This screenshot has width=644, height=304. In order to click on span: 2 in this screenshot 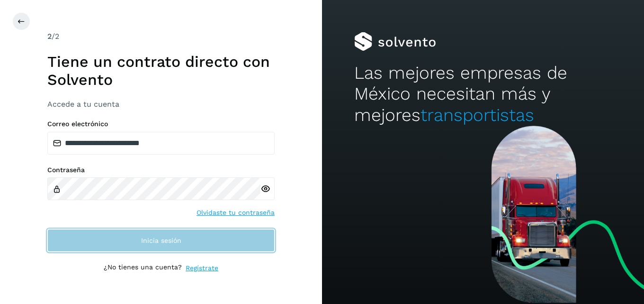, I will do `click(49, 36)`.